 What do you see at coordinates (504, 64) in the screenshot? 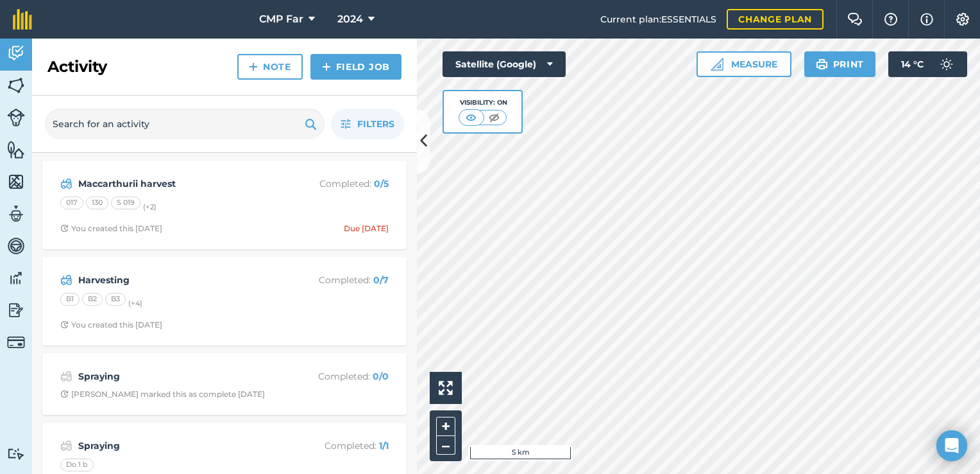
I see `button: Satellite (Google)` at bounding box center [504, 64].